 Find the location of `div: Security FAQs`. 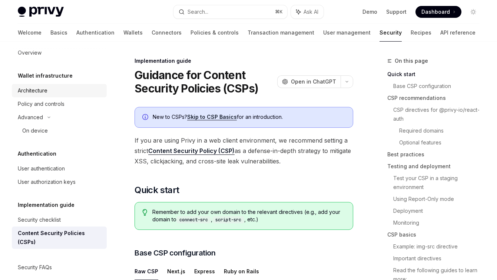

div: Security FAQs is located at coordinates (35, 267).